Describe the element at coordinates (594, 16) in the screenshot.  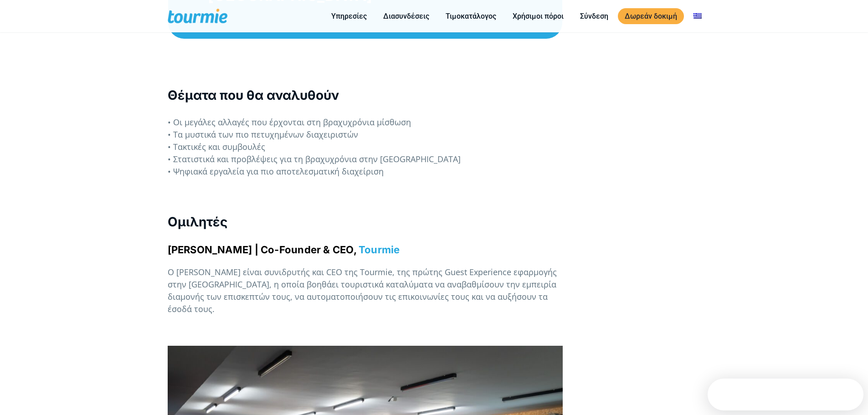
I see `a: Σύνδεση` at that location.